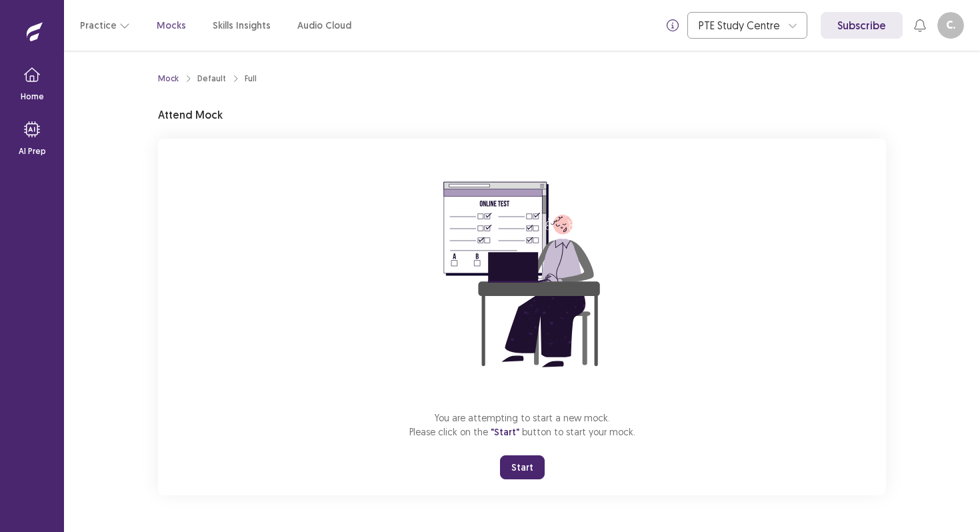 The height and width of the screenshot is (532, 980). Describe the element at coordinates (168, 78) in the screenshot. I see `a: Mock` at that location.